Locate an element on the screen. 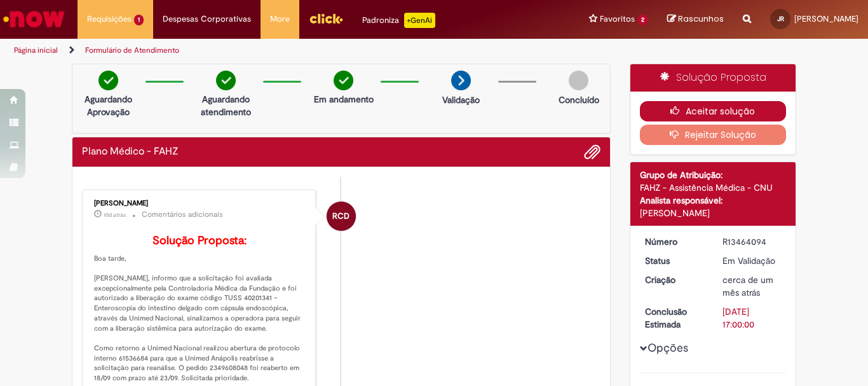  span: 2 is located at coordinates (642, 20).